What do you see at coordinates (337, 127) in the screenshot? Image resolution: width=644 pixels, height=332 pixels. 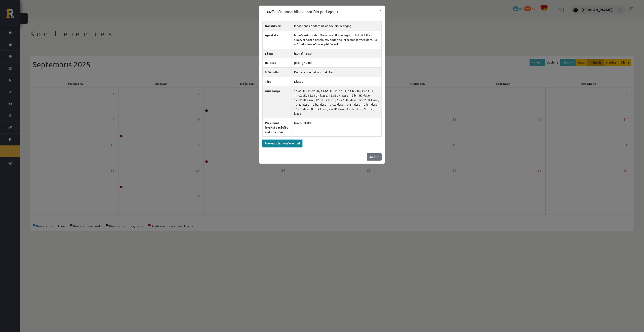 I see `td: Nav publisks` at bounding box center [337, 127].